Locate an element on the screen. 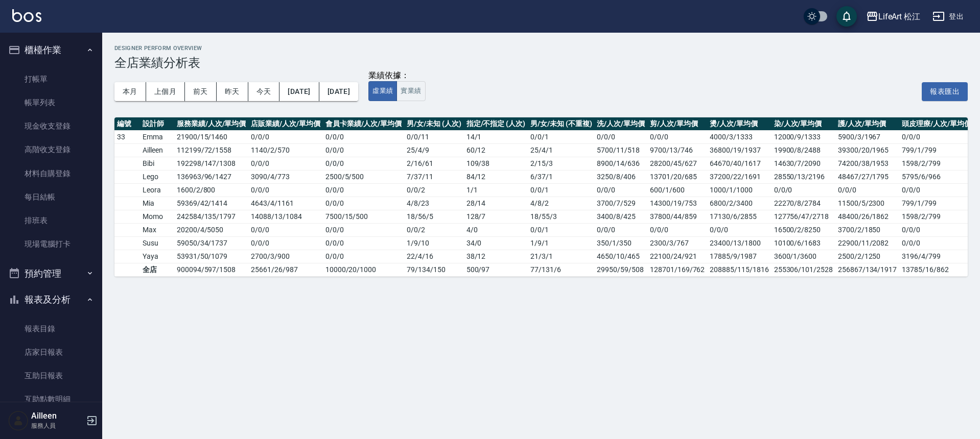 The width and height of the screenshot is (980, 439). td: 34 / 0 is located at coordinates (496, 243).